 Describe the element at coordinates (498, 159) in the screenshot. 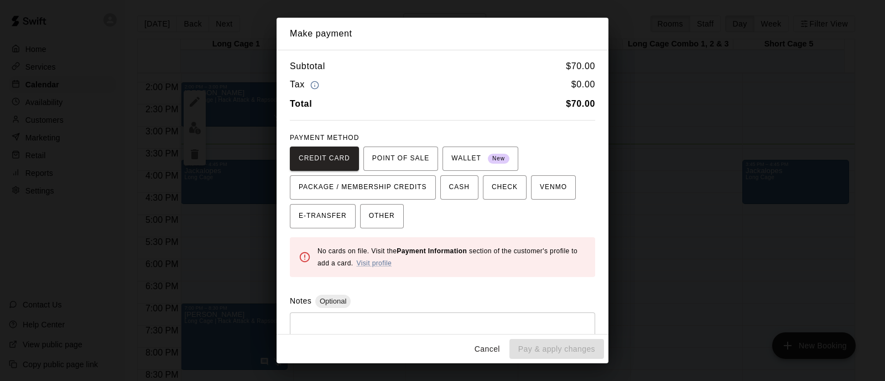

I see `span: New` at that location.